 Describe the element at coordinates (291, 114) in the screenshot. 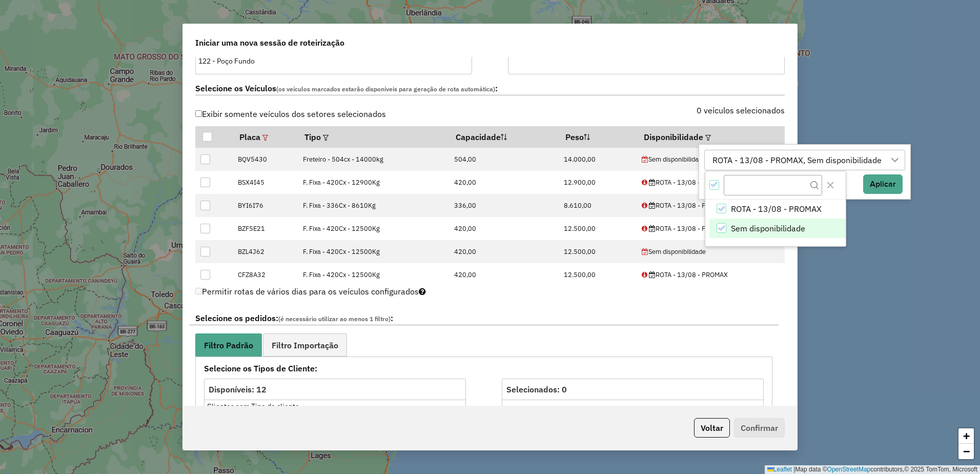

I see `label: Exibir somente veículos dos setores selecionados` at that location.